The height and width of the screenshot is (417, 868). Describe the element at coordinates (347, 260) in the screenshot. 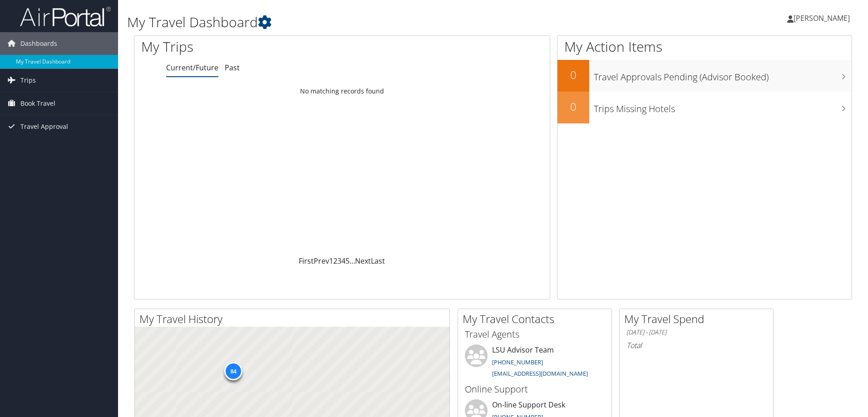

I see `a: 5` at that location.